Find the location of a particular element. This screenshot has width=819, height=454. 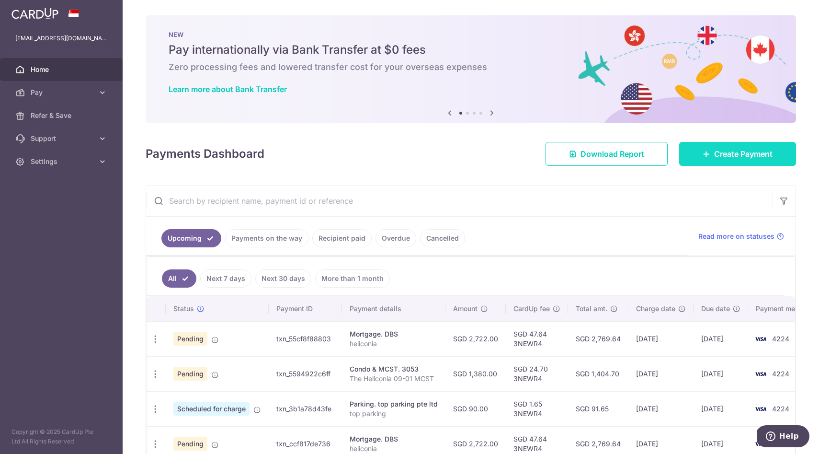

a: Next 7 days is located at coordinates (226, 278).